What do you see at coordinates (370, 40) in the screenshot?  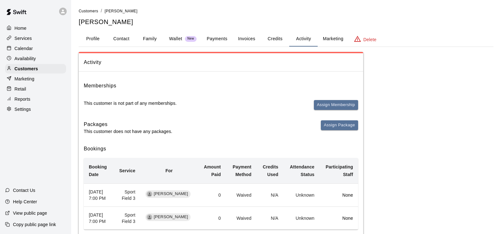 I see `p: Delete` at bounding box center [370, 40].